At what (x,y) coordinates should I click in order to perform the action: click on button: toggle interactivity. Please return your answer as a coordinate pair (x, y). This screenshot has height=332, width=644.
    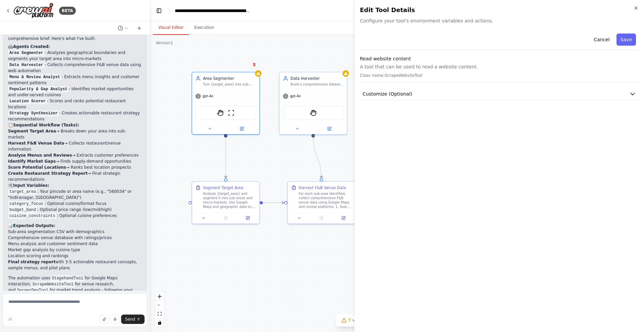
    Looking at the image, I should click on (160, 323).